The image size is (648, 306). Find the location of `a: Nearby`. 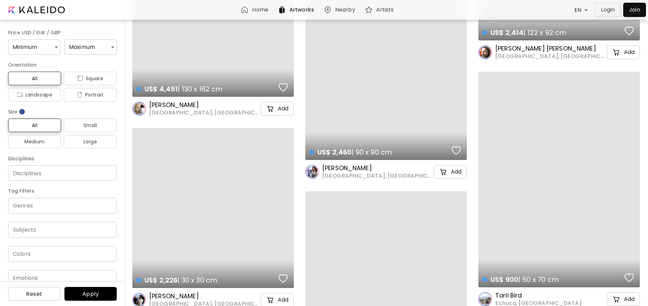

a: Nearby is located at coordinates (341, 10).